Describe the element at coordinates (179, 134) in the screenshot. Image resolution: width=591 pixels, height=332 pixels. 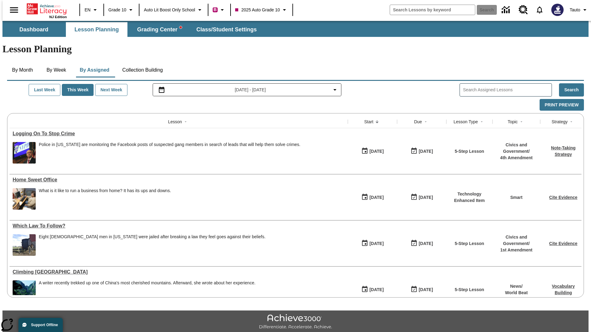
I see `a: Logging On To Stop Crime, Lessons` at that location.